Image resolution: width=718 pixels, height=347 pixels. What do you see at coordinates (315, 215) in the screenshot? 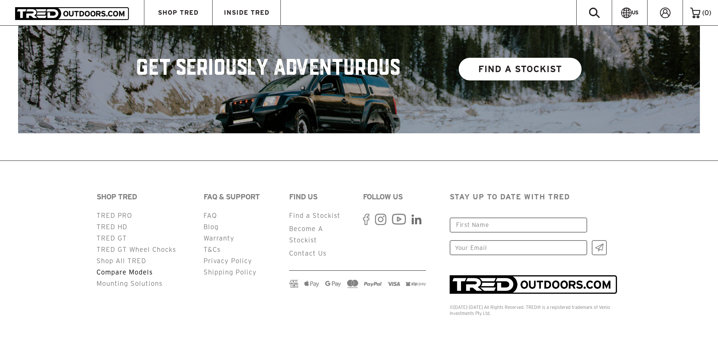
I see `a: Find a Stockist` at bounding box center [315, 215].